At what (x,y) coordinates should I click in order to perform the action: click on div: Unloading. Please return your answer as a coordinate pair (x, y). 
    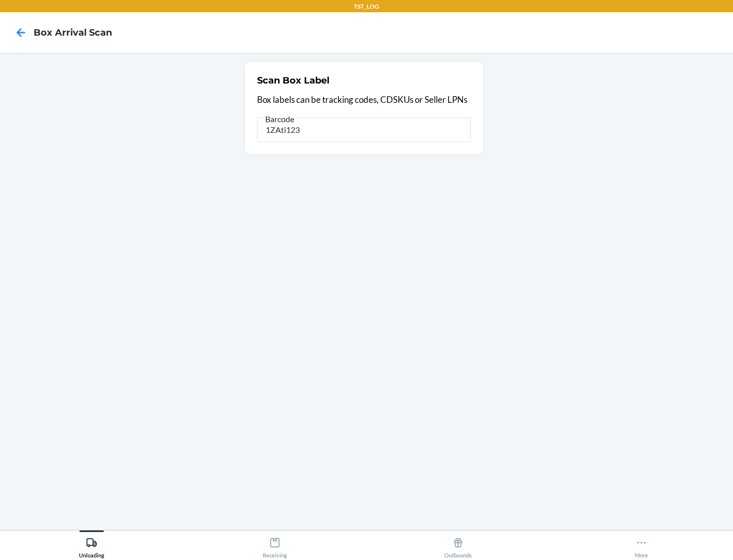
    Looking at the image, I should click on (92, 546).